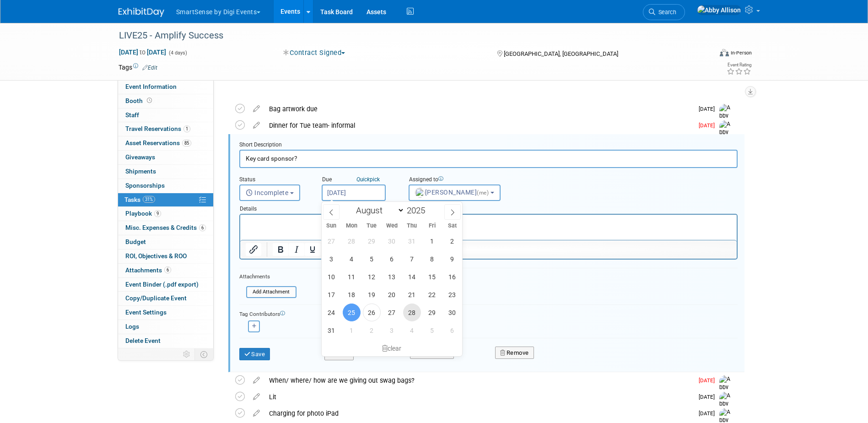 The height and width of the screenshot is (423, 868). What do you see at coordinates (371, 277) in the screenshot?
I see `span: August 12, 2025` at bounding box center [371, 277].